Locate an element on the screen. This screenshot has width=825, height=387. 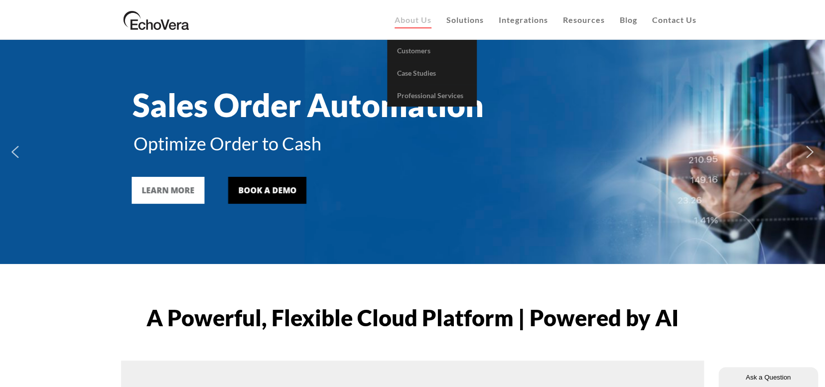
div: BOOK A DEMO is located at coordinates (267, 190).